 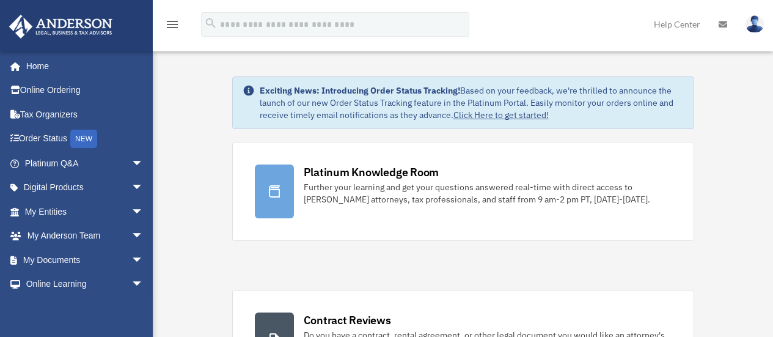 What do you see at coordinates (755, 24) in the screenshot?
I see `img: User Pic` at bounding box center [755, 24].